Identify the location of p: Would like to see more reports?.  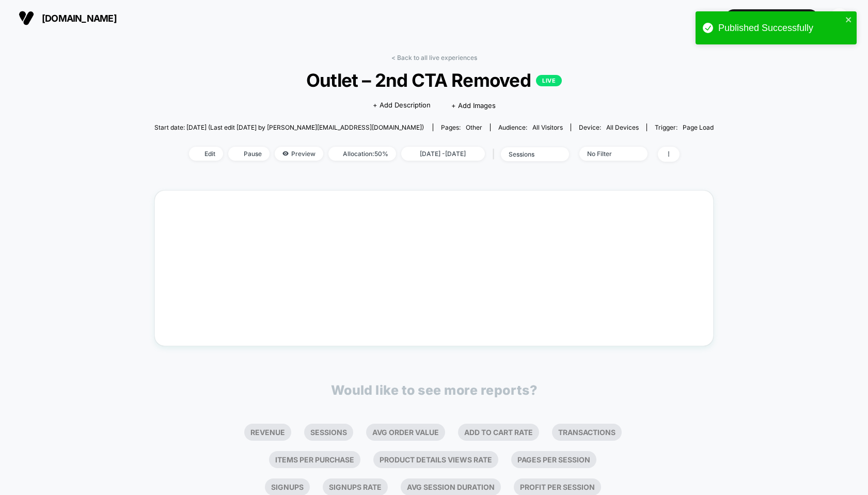
(435, 390).